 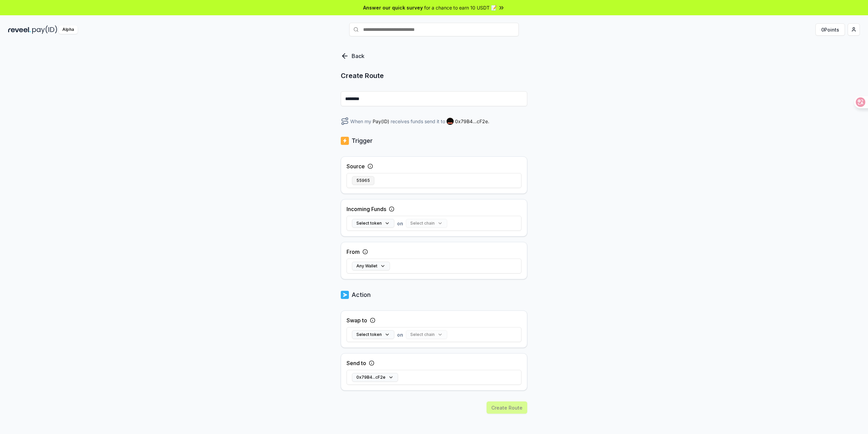 I want to click on button: Any Wallet, so click(x=371, y=266).